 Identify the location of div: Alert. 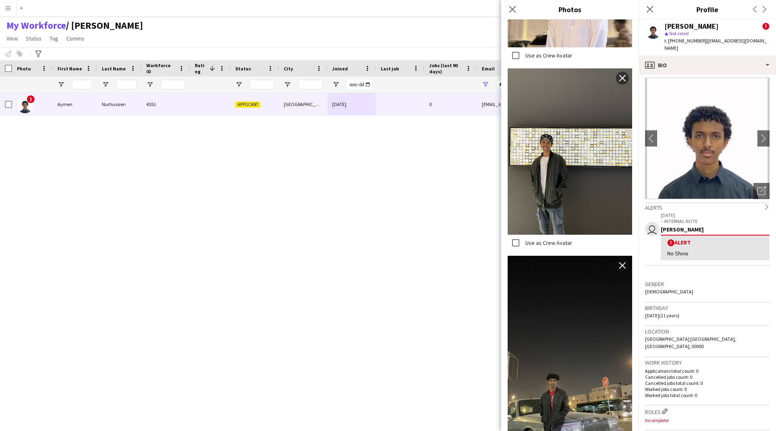
(715, 242).